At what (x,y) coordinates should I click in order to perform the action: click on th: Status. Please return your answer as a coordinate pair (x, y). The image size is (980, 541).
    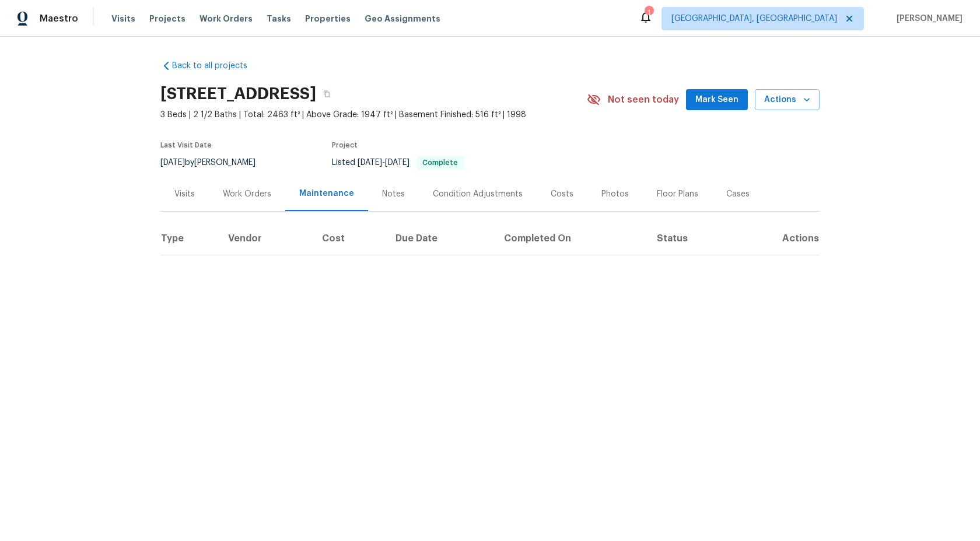
    Looking at the image, I should click on (692, 239).